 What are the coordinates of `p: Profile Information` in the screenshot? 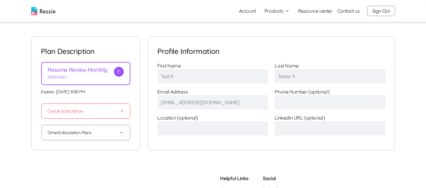 It's located at (271, 51).